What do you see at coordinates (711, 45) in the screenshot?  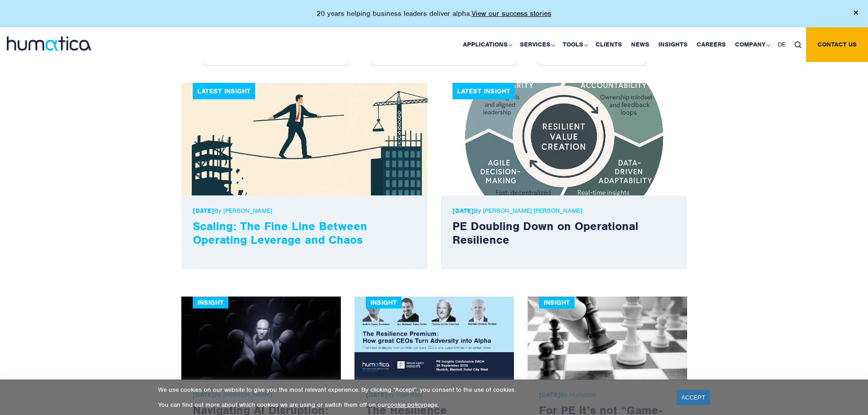 I see `a: Careers` at bounding box center [711, 45].